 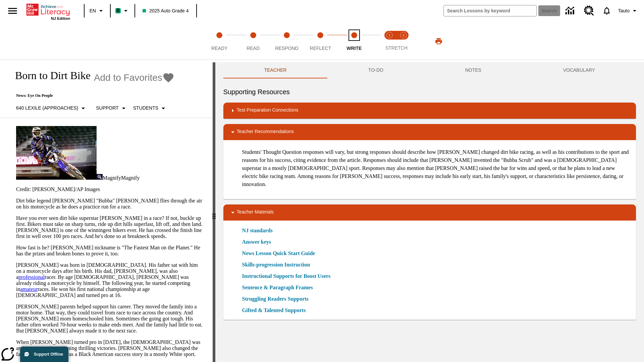 I want to click on p: Teacher Materials, so click(x=255, y=213).